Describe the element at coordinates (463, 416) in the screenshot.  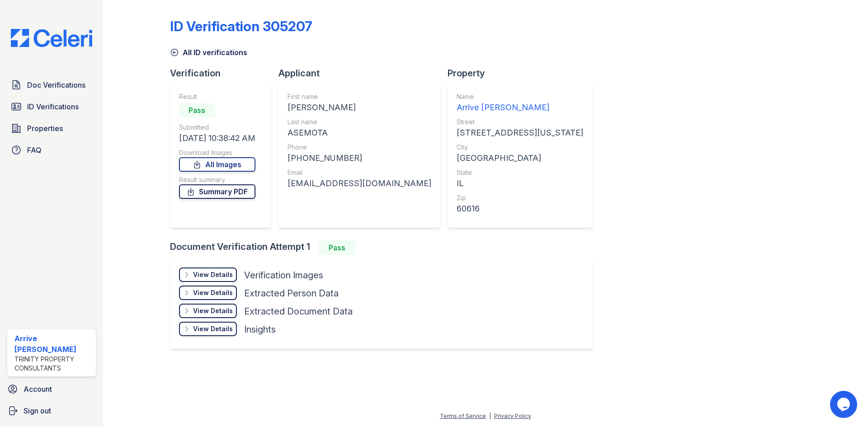
I see `a: Terms of Service` at that location.